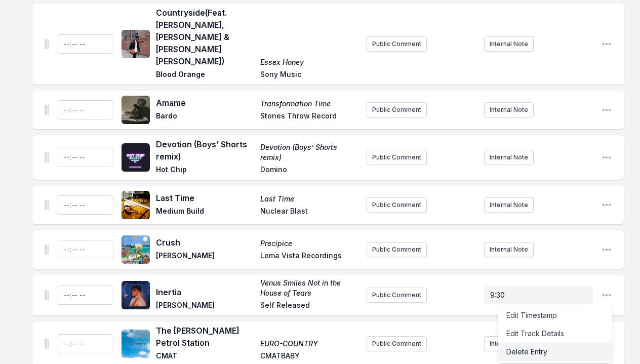 The image size is (640, 364). I want to click on span: CMAT, so click(205, 357).